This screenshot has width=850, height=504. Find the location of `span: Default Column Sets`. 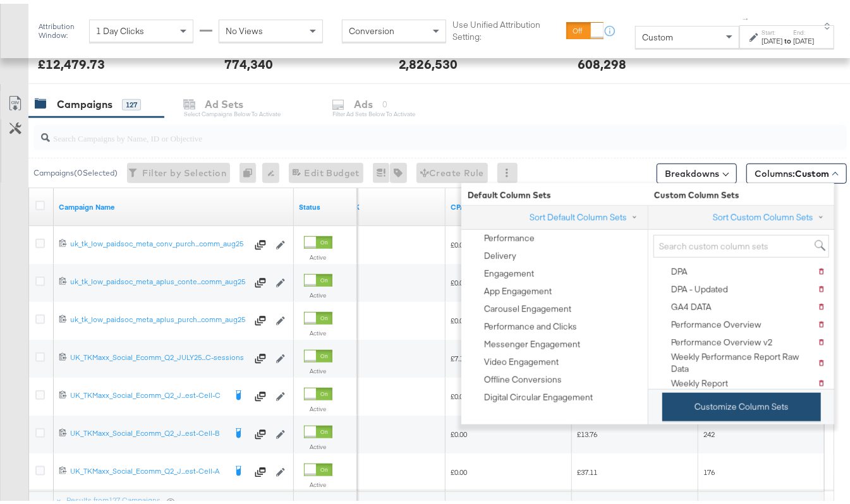

span: Default Column Sets is located at coordinates (554, 191).